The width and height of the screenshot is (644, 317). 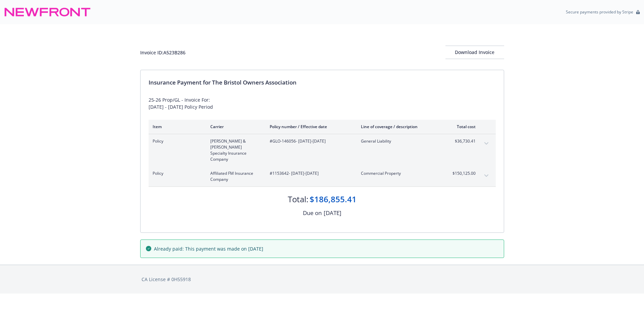 I want to click on div: Total:, so click(x=298, y=199).